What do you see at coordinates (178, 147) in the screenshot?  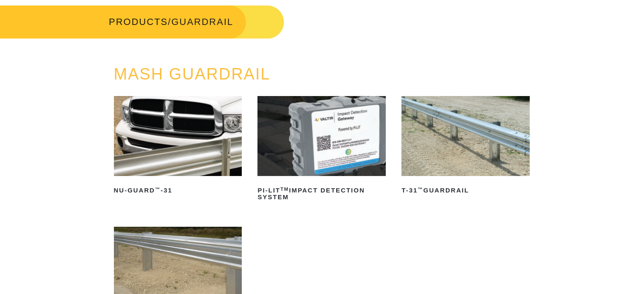 I see `a: NU-GUARD™-31` at bounding box center [178, 147].